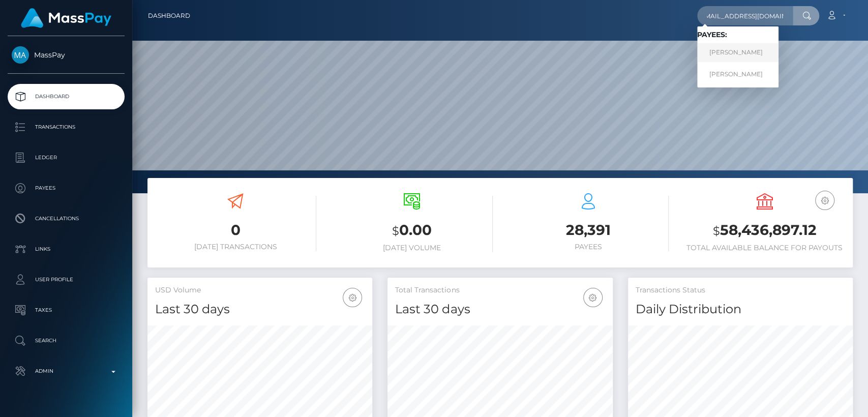  I want to click on img: MassPay, so click(20, 55).